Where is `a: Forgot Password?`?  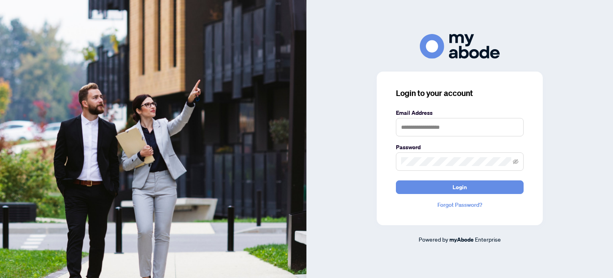 a: Forgot Password? is located at coordinates (460, 204).